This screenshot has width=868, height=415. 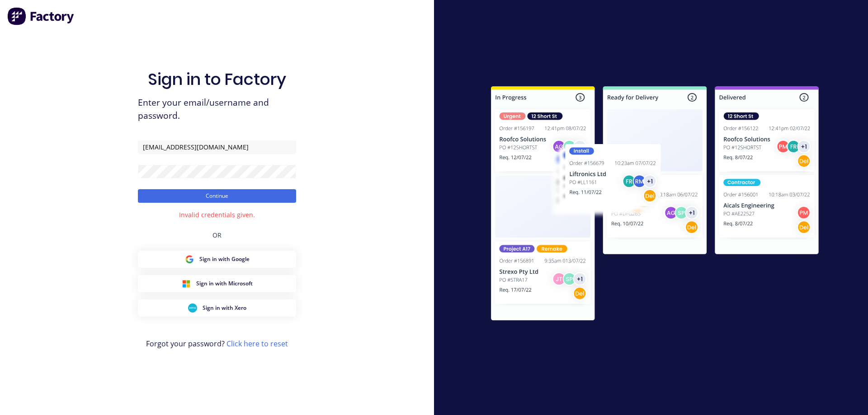 I want to click on button: Xero Sign inSign in with Xero, so click(x=217, y=308).